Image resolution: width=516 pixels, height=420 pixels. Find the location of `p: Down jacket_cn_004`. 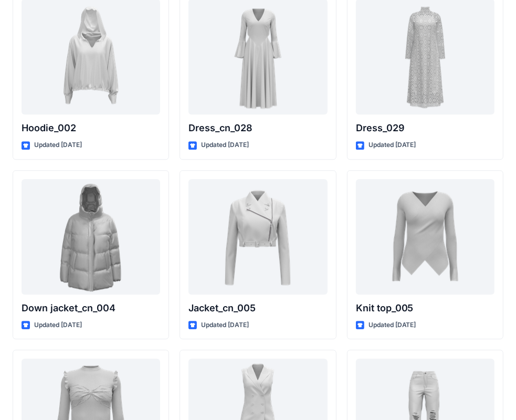

p: Down jacket_cn_004 is located at coordinates (91, 308).